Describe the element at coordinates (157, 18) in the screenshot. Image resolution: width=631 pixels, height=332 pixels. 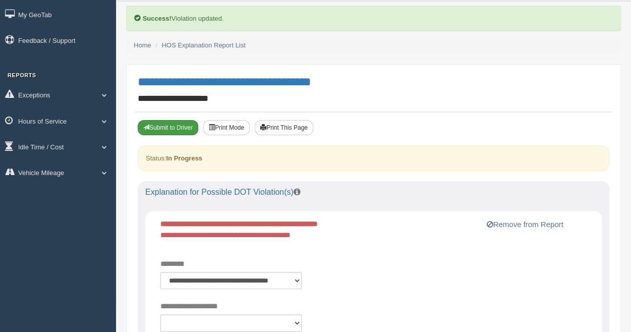
I see `b: Success!` at that location.